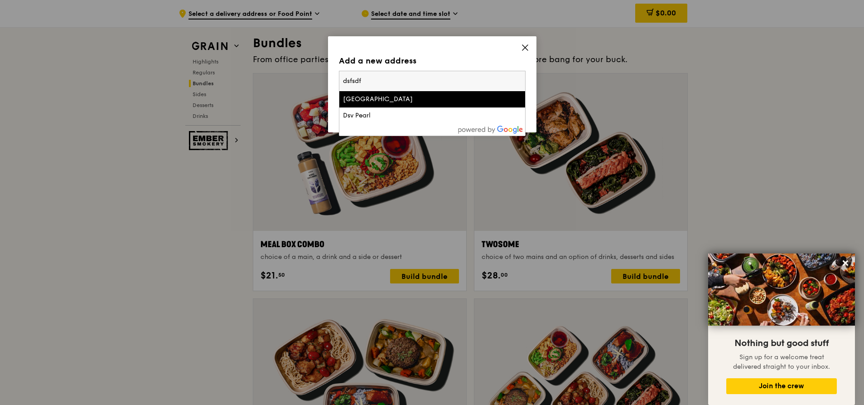 The height and width of the screenshot is (405, 864). Describe the element at coordinates (782, 386) in the screenshot. I see `button: Join the crew` at that location.